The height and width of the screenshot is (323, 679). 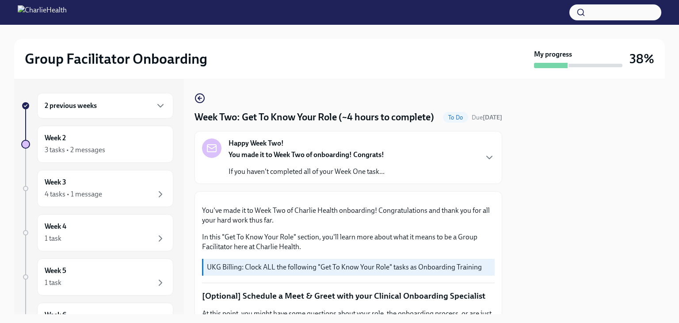 I want to click on strong: You made it to Week Two of onboarding! Congrats!, so click(x=307, y=154).